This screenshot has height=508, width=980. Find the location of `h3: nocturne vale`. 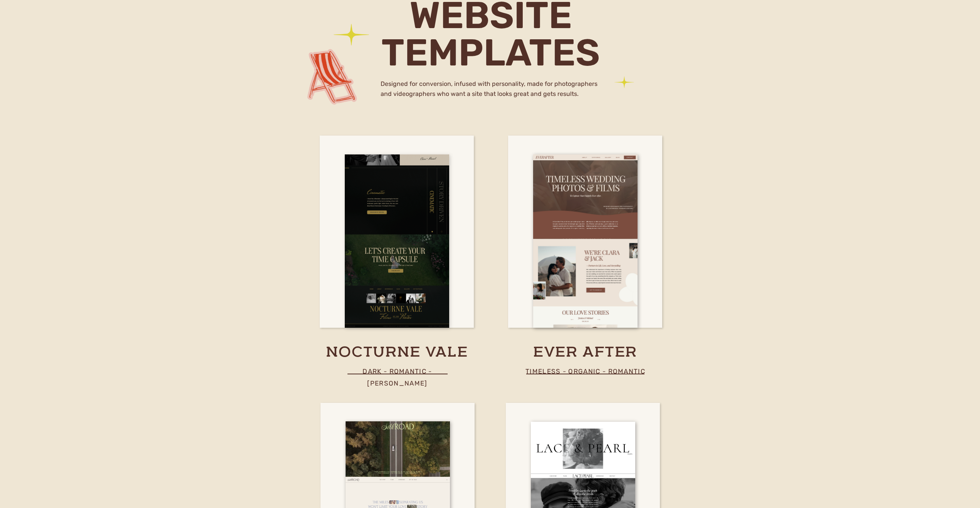

h3: nocturne vale is located at coordinates (397, 353).